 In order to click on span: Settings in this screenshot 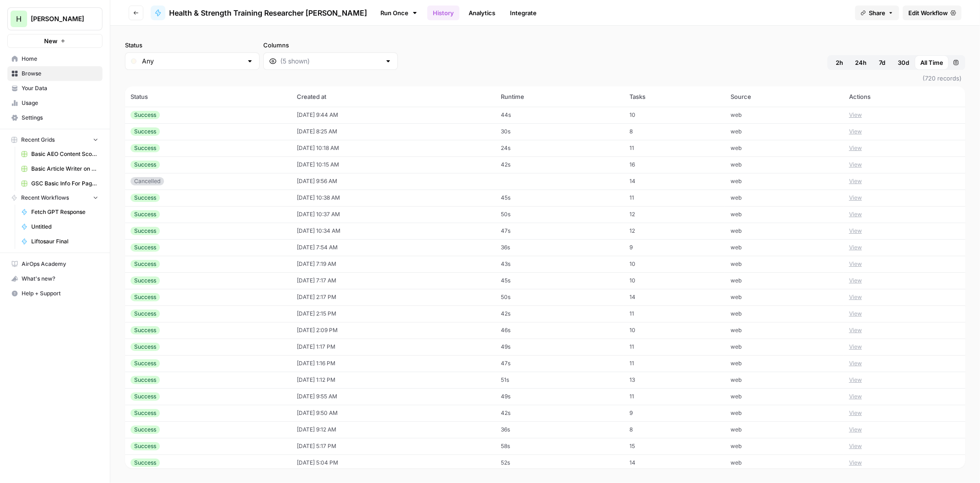, I will do `click(60, 118)`.